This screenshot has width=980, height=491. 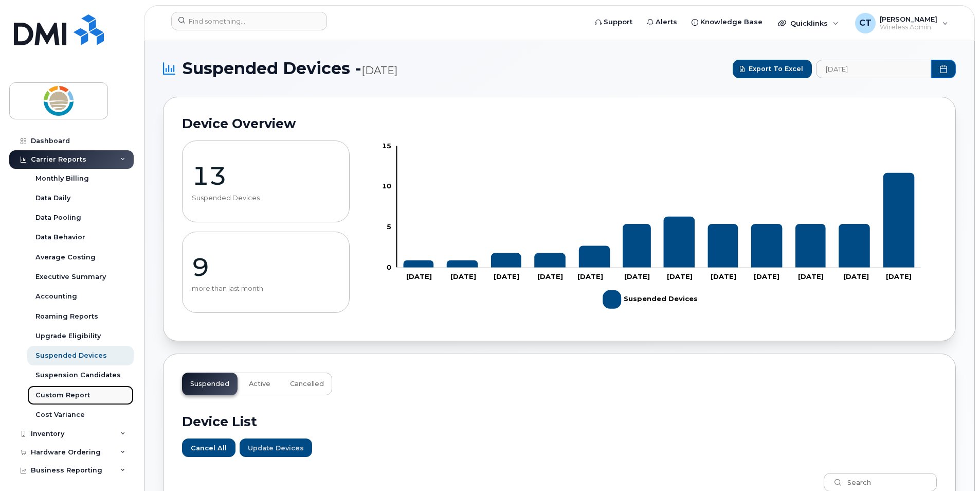 I want to click on input: archived_billing_data, so click(x=874, y=69).